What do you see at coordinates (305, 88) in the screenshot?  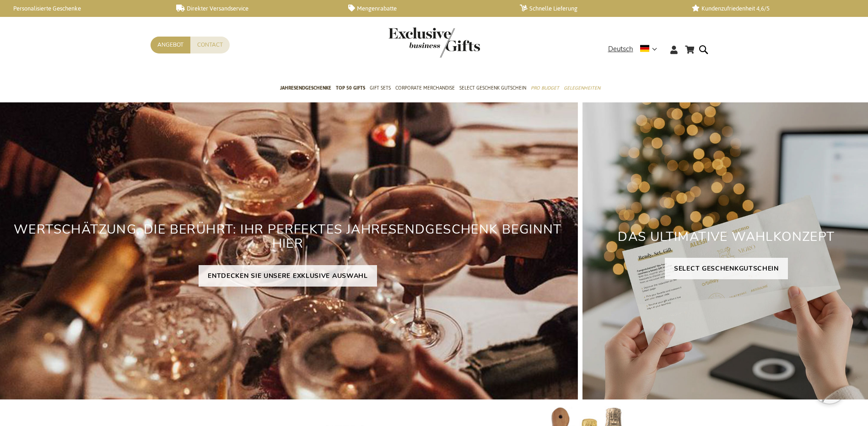 I see `span: Jahresendgeschenke` at bounding box center [305, 88].